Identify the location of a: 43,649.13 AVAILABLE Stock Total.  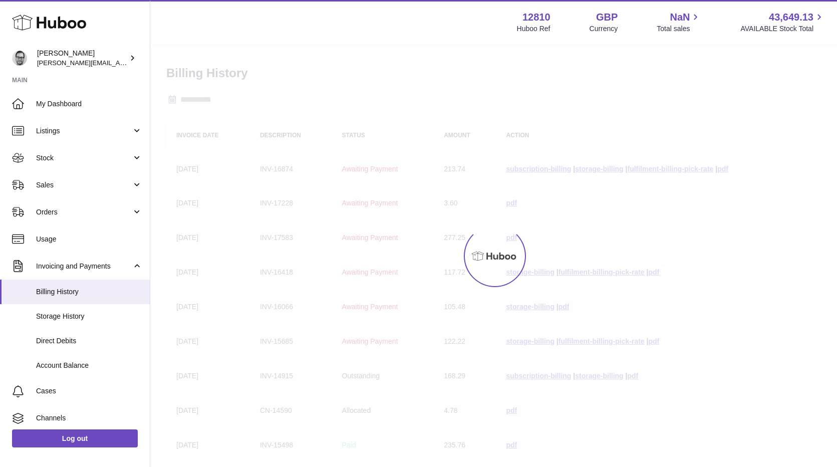
(782, 22).